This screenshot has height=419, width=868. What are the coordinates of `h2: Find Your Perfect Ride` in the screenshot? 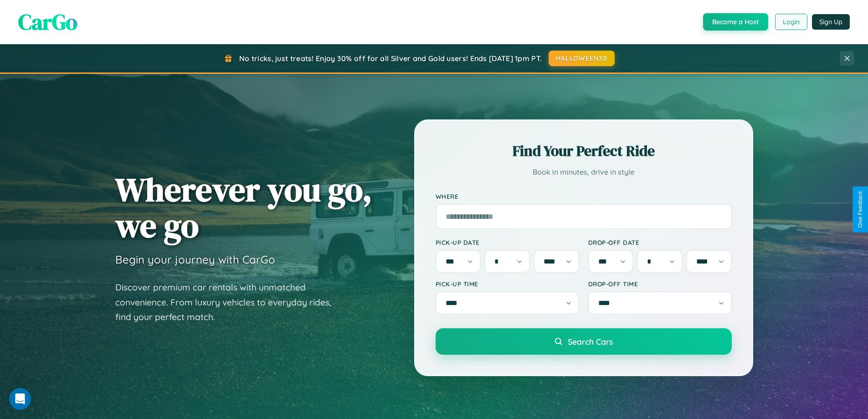 It's located at (583, 151).